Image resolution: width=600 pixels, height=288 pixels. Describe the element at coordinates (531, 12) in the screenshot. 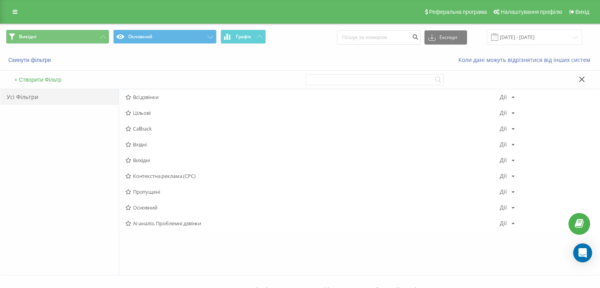

I see `span: Налаштування профілю` at that location.